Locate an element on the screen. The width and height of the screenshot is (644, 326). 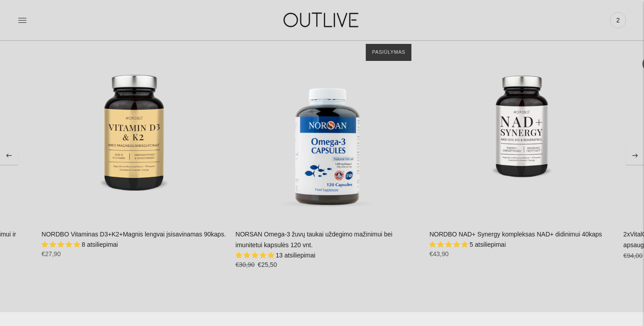
span: €43,90 is located at coordinates (439, 254).